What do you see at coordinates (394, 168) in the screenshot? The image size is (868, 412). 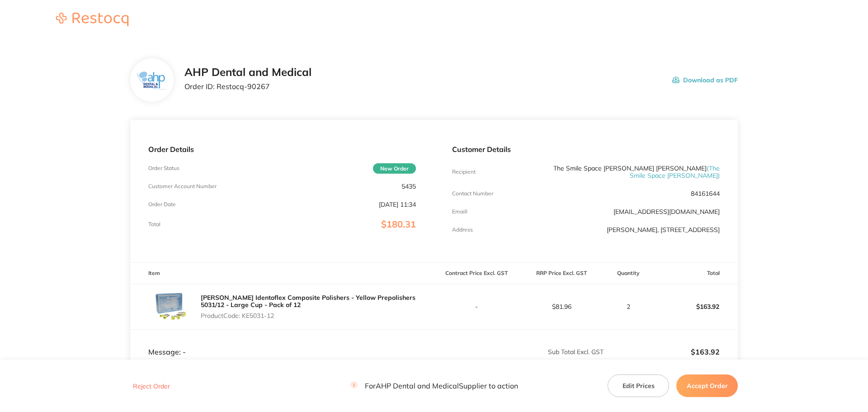 I see `span: New Order` at bounding box center [394, 168].